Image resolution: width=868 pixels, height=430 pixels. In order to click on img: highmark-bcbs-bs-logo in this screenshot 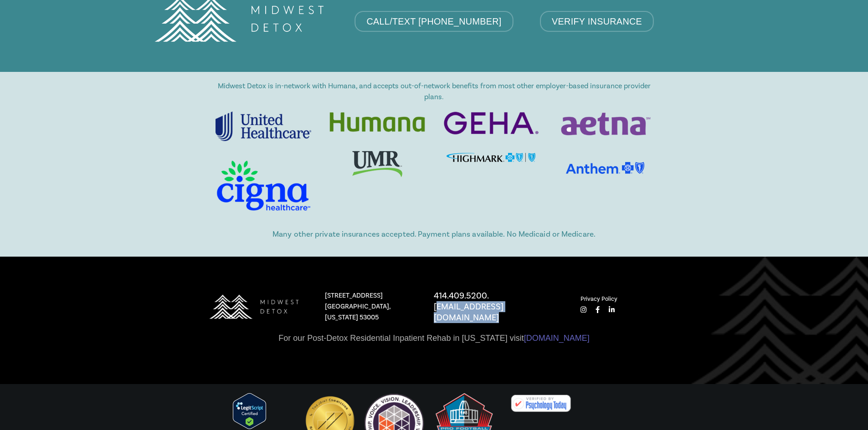, I will do `click(490, 157)`.